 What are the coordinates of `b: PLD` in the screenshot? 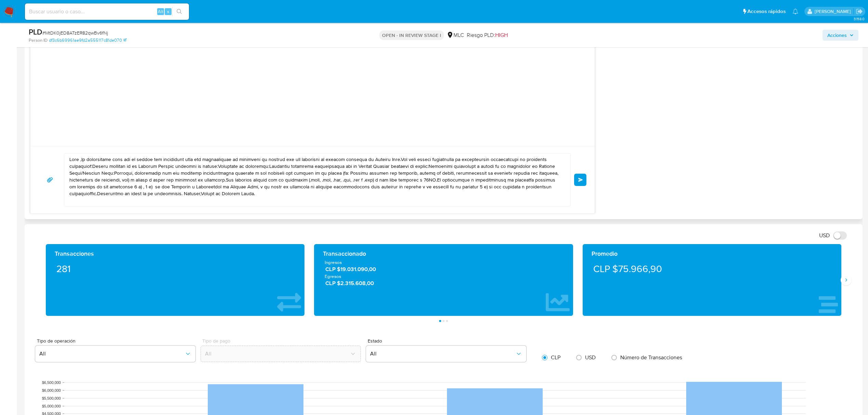 It's located at (35, 32).